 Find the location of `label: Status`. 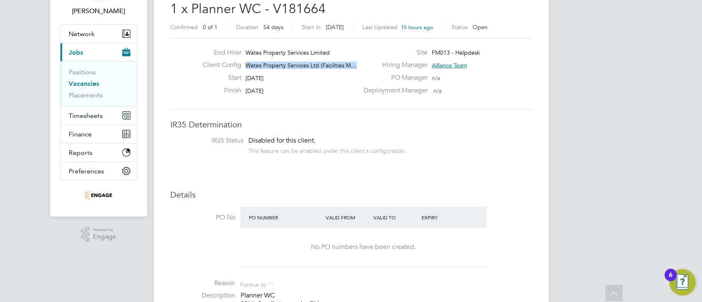

label: Status is located at coordinates (460, 27).